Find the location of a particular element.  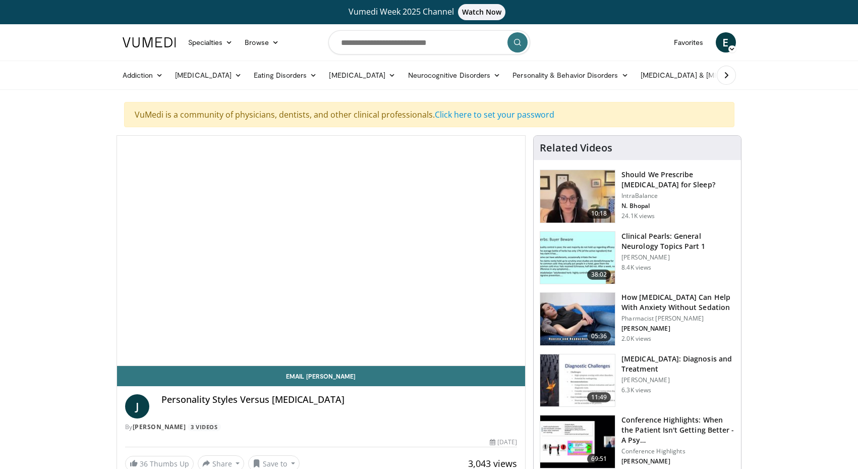

a: Click here to set your password is located at coordinates (494, 115).